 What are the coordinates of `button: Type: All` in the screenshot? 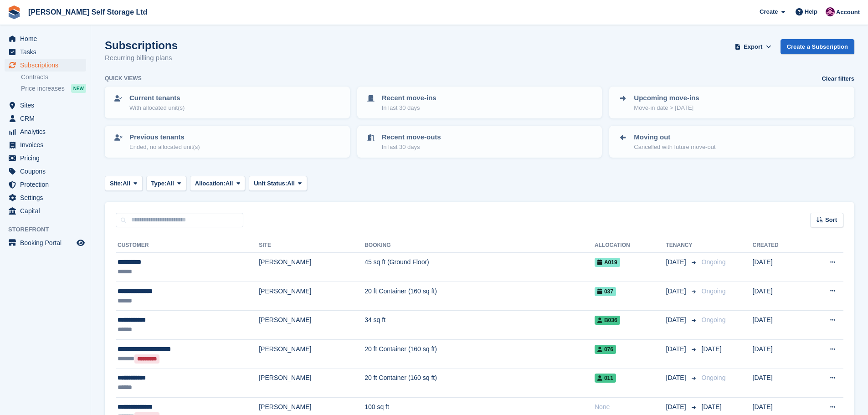 It's located at (166, 183).